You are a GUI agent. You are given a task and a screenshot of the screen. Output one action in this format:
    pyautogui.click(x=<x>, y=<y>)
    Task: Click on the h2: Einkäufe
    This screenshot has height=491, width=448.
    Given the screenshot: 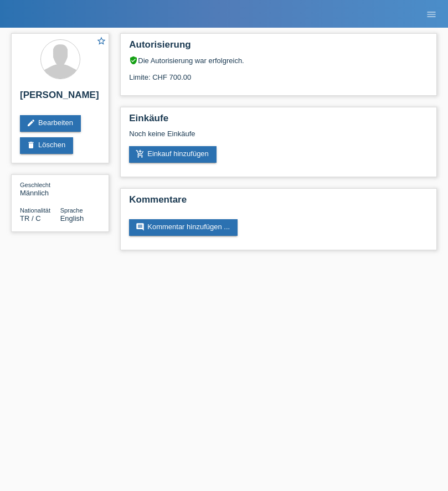 What is the action you would take?
    pyautogui.click(x=278, y=121)
    